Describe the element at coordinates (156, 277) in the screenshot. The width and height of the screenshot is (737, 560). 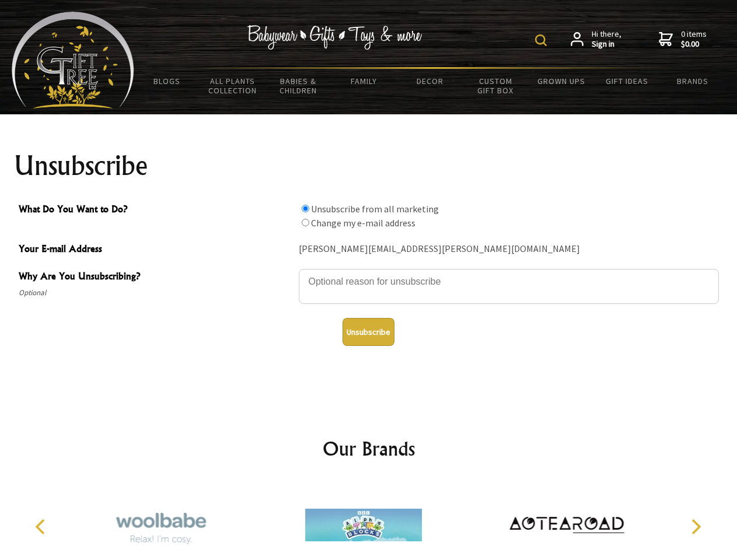
I see `span: Why Are You Unsubscribing?` at that location.